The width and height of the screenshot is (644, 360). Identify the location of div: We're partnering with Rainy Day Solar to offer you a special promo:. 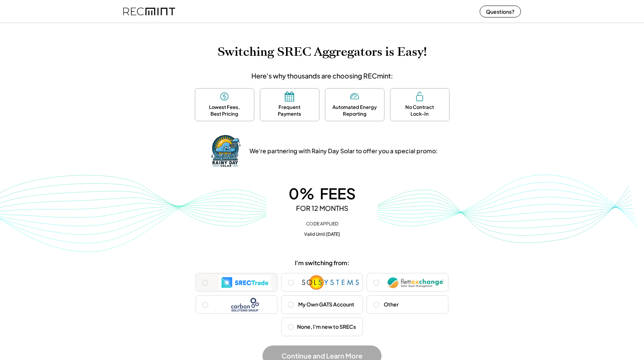
(344, 151).